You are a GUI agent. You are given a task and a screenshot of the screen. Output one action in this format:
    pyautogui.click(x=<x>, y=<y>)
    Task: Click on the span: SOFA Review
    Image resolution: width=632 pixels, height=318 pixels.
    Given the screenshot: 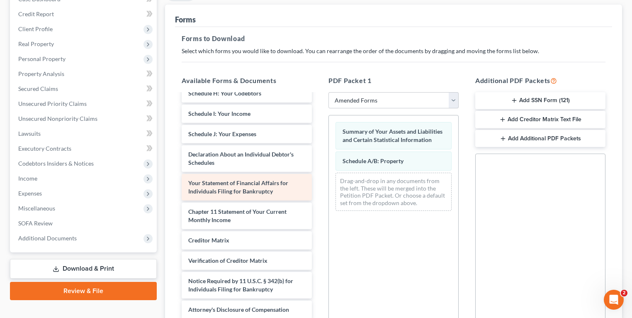 What is the action you would take?
    pyautogui.click(x=35, y=223)
    